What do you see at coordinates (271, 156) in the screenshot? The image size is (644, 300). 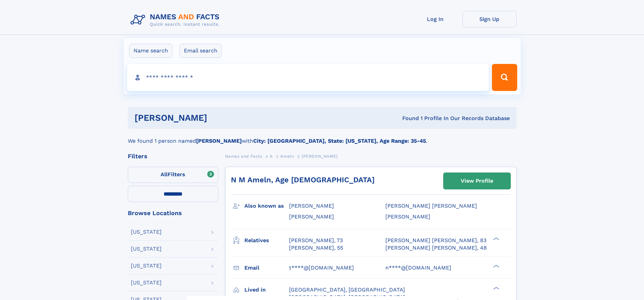 I see `a: A` at bounding box center [271, 156].